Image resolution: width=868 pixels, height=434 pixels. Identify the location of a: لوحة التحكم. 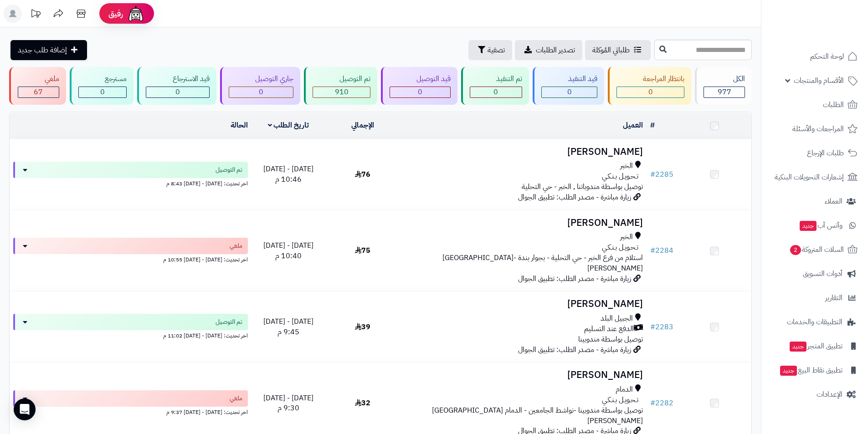
(815, 57).